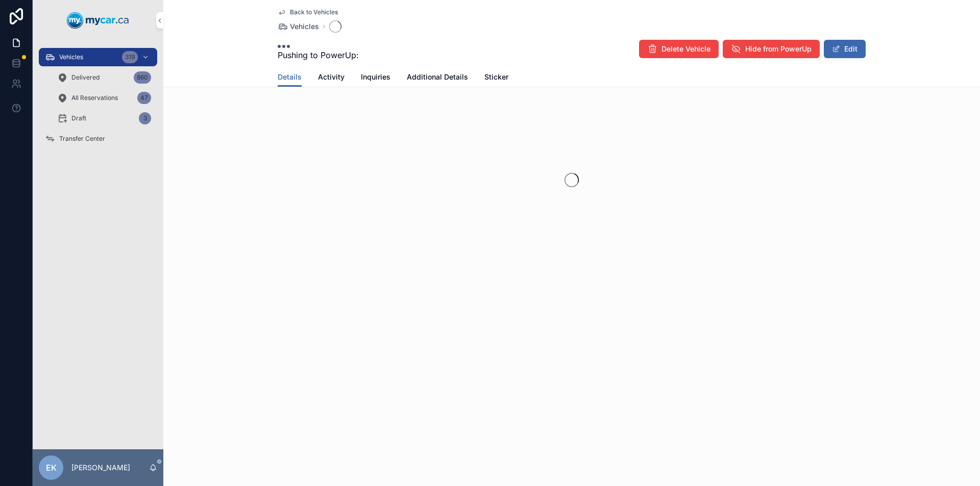 This screenshot has height=486, width=980. What do you see at coordinates (51, 467) in the screenshot?
I see `span: EK` at bounding box center [51, 467].